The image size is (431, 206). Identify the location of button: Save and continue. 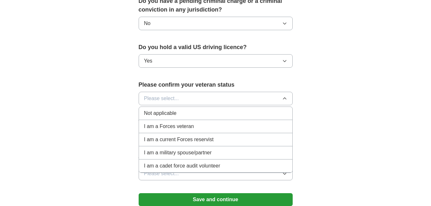
(215, 199).